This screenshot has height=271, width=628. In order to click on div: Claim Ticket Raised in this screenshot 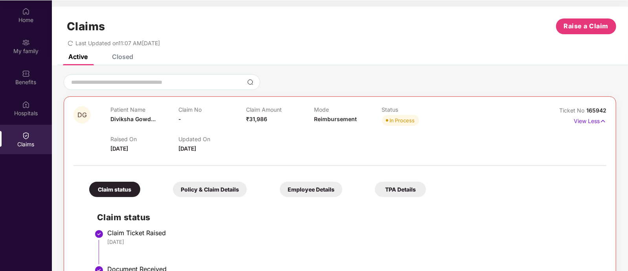, I will do `click(353, 233)`.